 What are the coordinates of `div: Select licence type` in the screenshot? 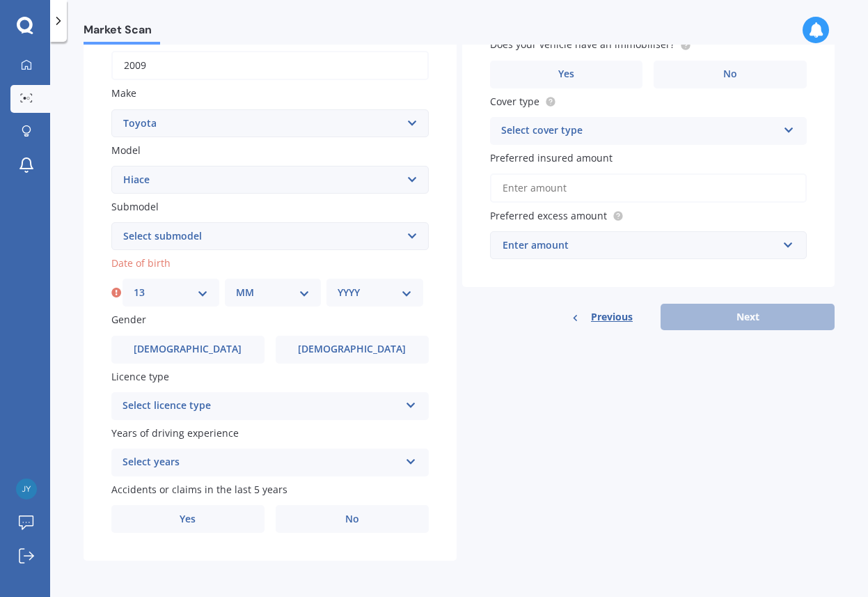 It's located at (261, 406).